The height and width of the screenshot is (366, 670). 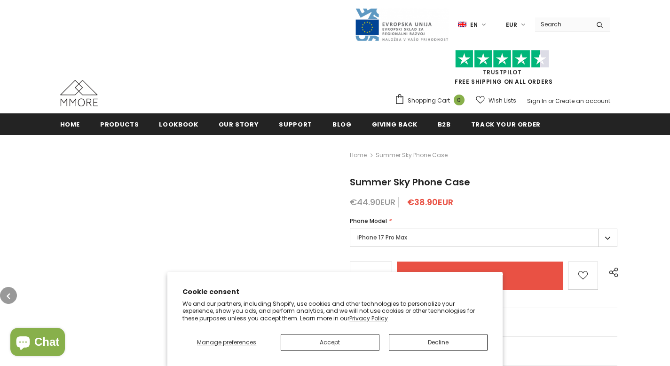 What do you see at coordinates (511, 25) in the screenshot?
I see `span: EUR` at bounding box center [511, 25].